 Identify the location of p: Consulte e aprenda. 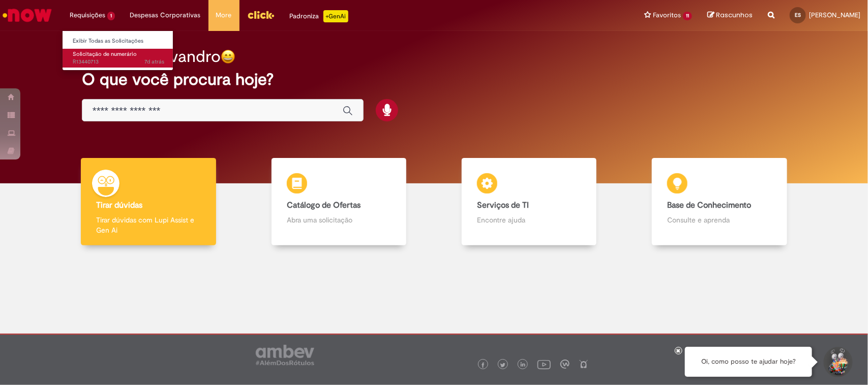
(719, 220).